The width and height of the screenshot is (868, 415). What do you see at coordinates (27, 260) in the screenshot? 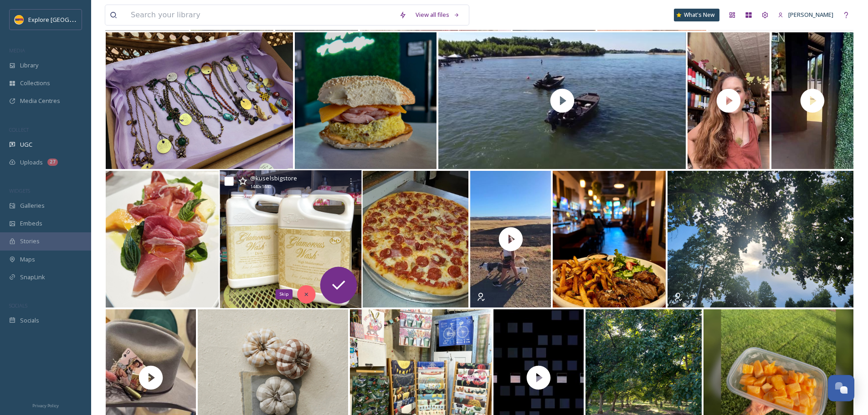
I see `span: Maps` at bounding box center [27, 260].